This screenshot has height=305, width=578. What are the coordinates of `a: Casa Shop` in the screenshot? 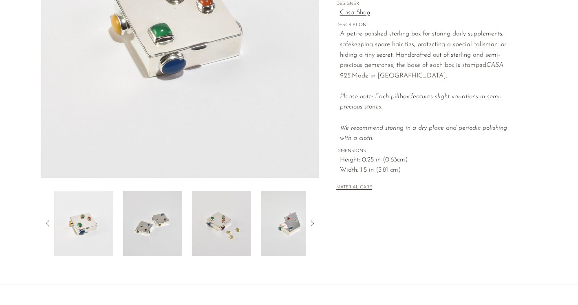 It's located at (430, 13).